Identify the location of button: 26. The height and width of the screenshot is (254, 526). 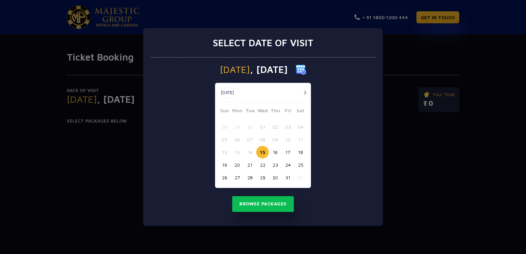
(224, 177).